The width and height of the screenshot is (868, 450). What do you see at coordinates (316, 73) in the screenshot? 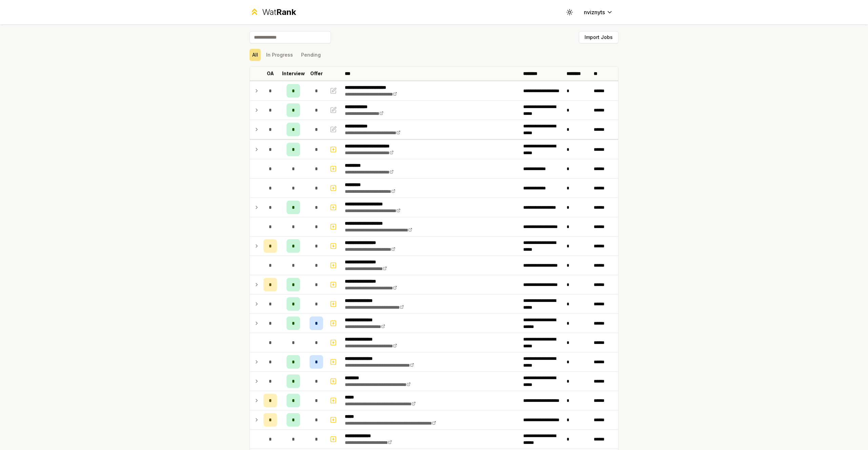
I see `p: Offer` at bounding box center [316, 73].